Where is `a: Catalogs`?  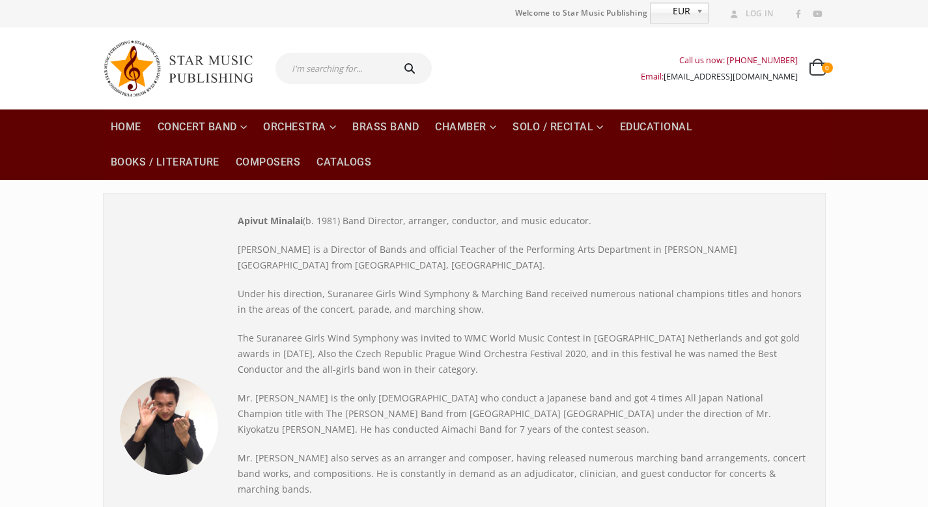 a: Catalogs is located at coordinates (344, 162).